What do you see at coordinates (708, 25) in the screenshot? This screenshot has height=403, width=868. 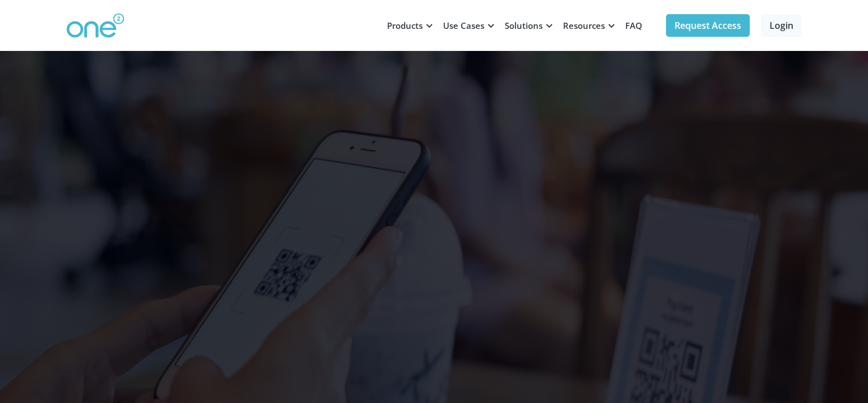 I see `a: Request Access` at bounding box center [708, 25].